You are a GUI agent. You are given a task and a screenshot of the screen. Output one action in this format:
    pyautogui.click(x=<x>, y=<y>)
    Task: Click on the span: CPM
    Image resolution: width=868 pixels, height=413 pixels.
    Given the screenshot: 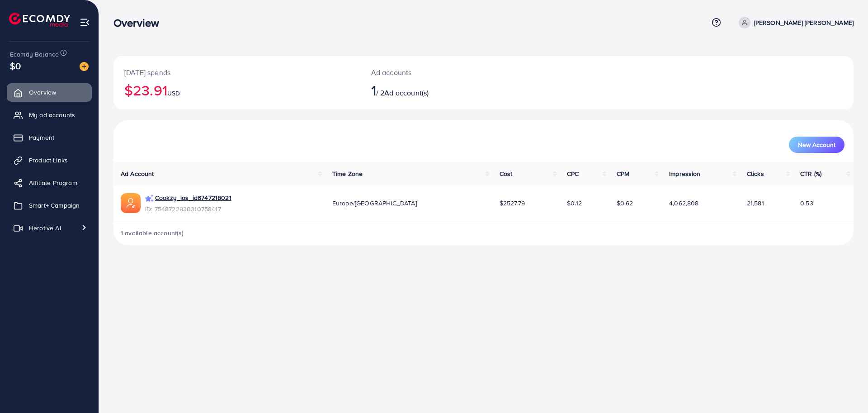 What is the action you would take?
    pyautogui.click(x=623, y=174)
    